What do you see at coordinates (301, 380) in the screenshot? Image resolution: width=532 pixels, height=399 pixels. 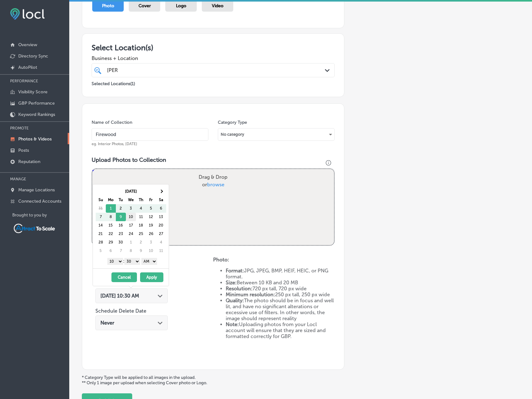 I see `p: * Category Type will be applied to all images in the upload. ** Only 1 image per upload when sele...` at bounding box center [301, 380].